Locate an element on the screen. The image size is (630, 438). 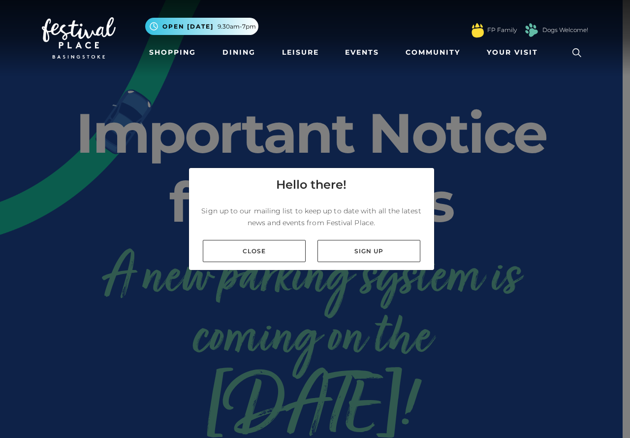
img: Festival Place Logo is located at coordinates (79, 38).